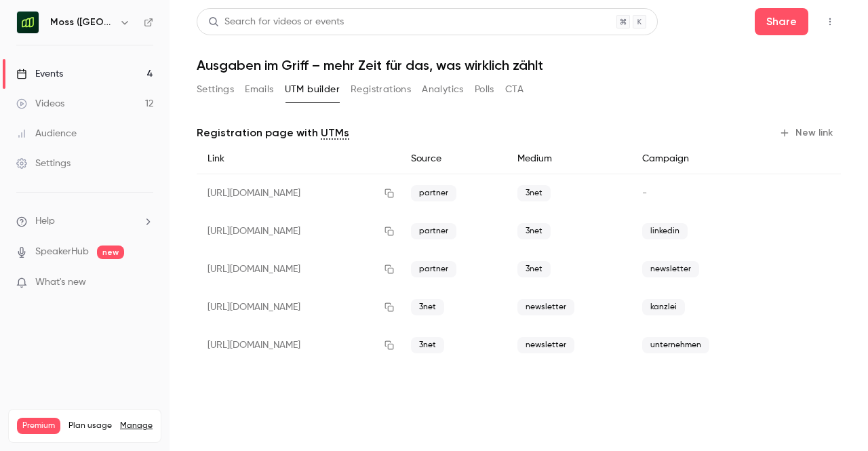 The width and height of the screenshot is (868, 451). I want to click on div: Videos, so click(40, 104).